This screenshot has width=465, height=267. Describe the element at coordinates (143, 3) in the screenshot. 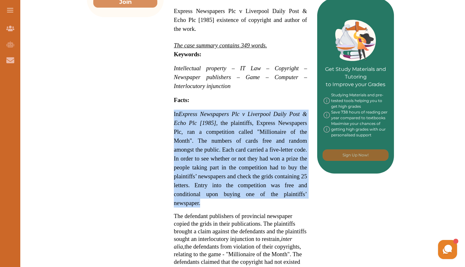

I see `i: 1` at that location.